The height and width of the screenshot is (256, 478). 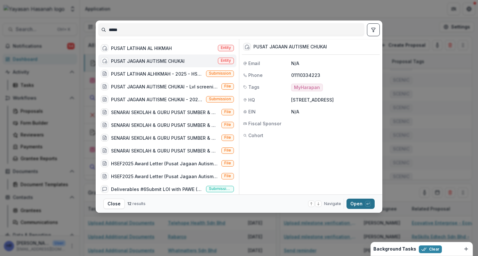 What do you see at coordinates (265, 123) in the screenshot?
I see `span: Fiscal Sponsor` at bounding box center [265, 123].